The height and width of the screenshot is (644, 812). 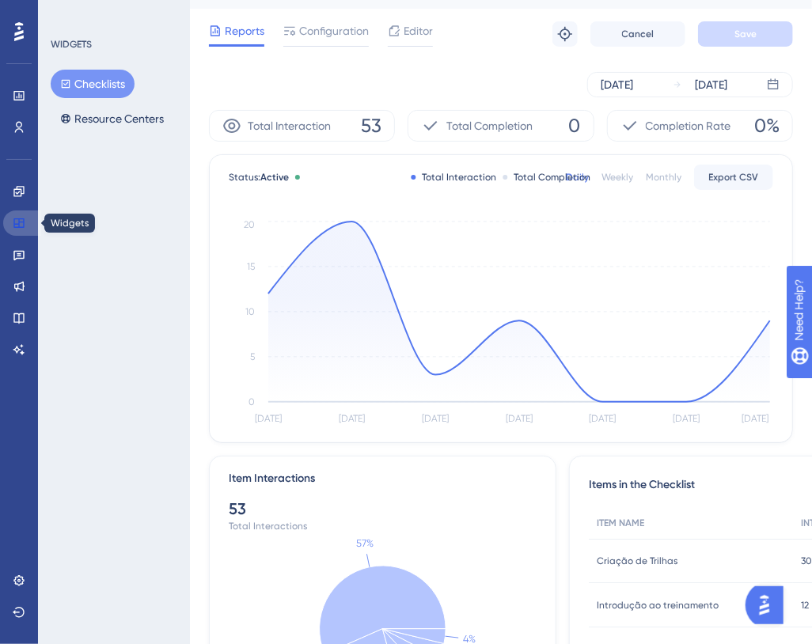 I want to click on tspan: 10, so click(x=250, y=312).